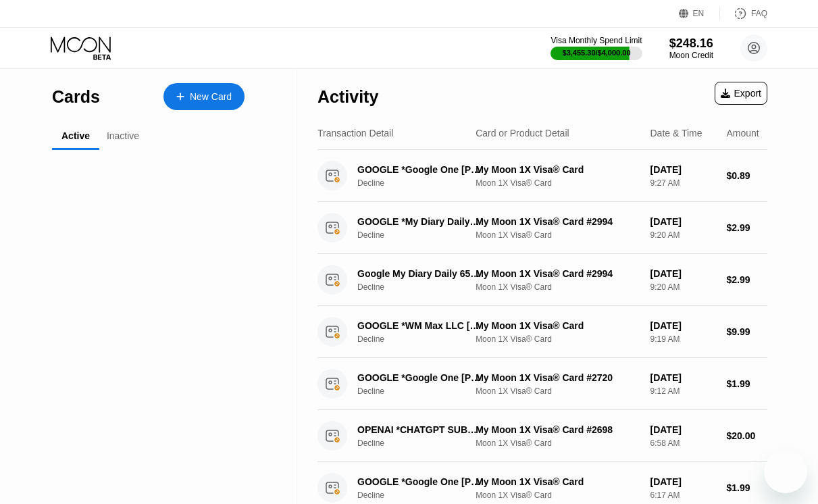 The image size is (818, 504). Describe the element at coordinates (746, 332) in the screenshot. I see `div: $9.99` at that location.